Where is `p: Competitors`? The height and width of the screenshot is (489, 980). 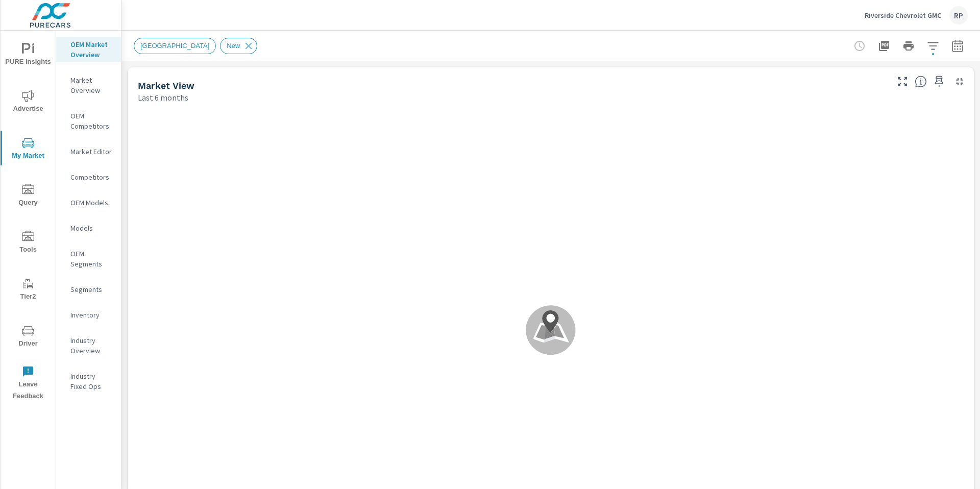 p: Competitors is located at coordinates (91, 177).